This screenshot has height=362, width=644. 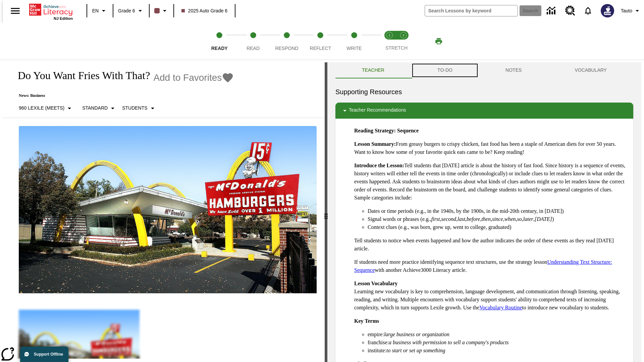 What do you see at coordinates (439, 41) in the screenshot?
I see `button: Print` at bounding box center [439, 41].